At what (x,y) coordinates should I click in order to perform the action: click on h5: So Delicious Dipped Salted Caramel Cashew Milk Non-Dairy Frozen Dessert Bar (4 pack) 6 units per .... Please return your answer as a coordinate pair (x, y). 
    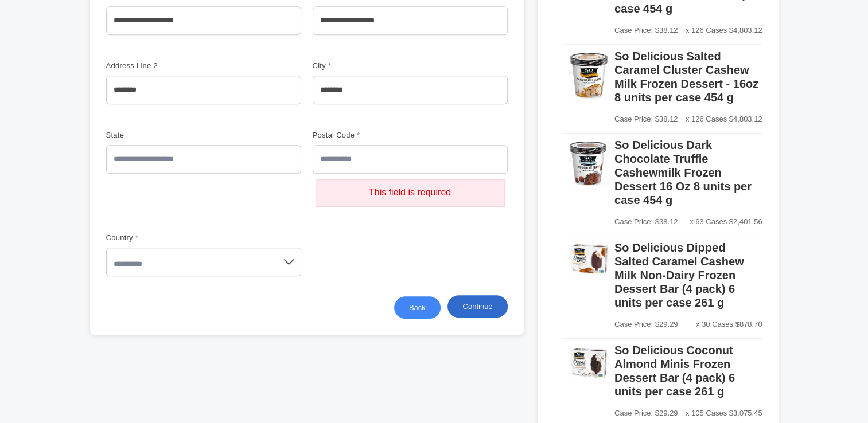
    Looking at the image, I should click on (689, 277).